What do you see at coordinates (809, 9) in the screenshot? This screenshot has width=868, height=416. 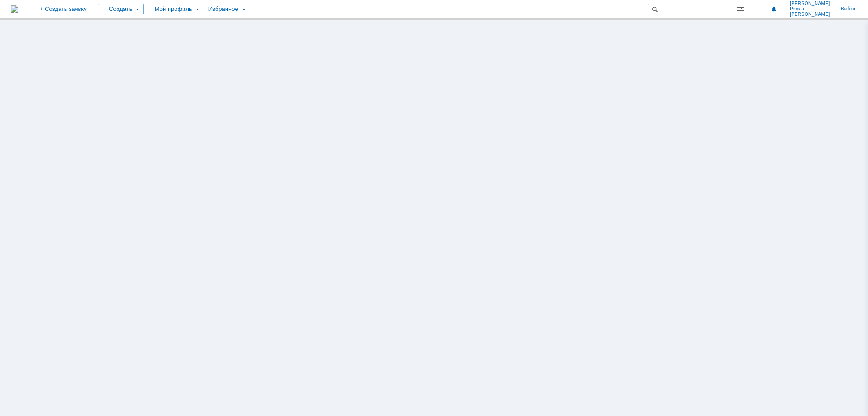 I see `span: Роман` at bounding box center [809, 9].